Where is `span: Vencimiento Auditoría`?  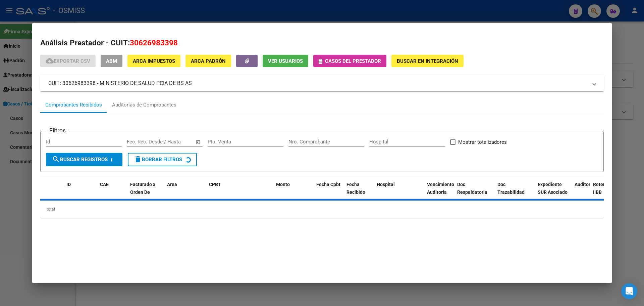 span: Vencimiento Auditoría is located at coordinates (441, 188).